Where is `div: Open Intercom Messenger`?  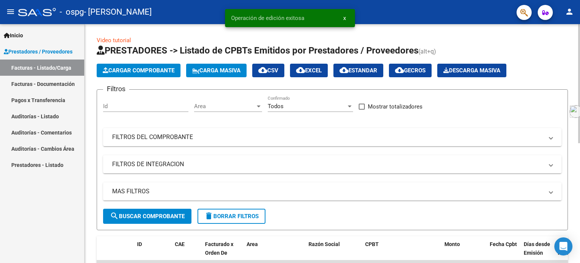
div: Open Intercom Messenger is located at coordinates (563, 247).